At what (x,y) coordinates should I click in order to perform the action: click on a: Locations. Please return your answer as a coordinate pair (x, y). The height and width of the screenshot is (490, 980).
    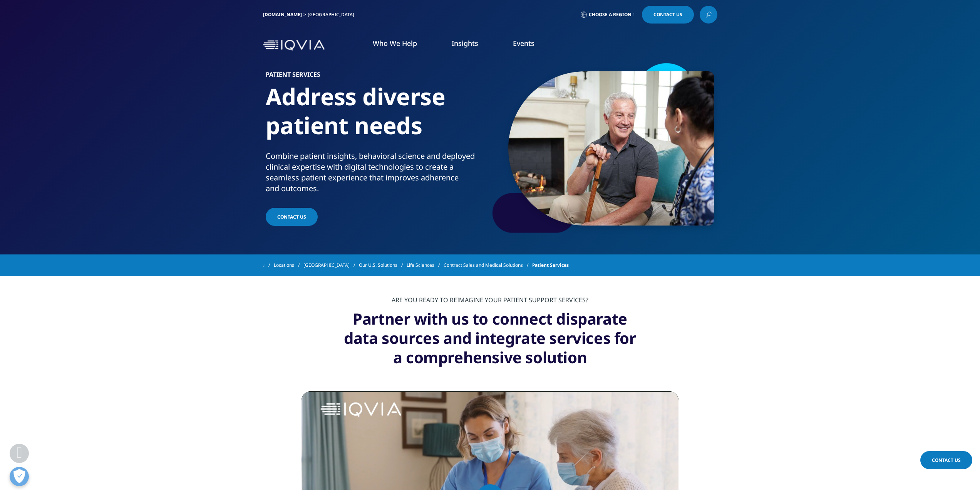
    Looking at the image, I should click on (288, 265).